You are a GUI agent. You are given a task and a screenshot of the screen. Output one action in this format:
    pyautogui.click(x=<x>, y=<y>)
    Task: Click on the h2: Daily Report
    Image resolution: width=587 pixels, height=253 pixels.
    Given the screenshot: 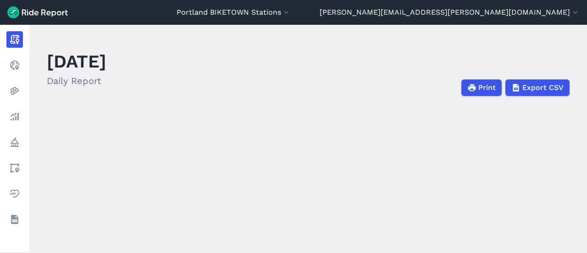 What is the action you would take?
    pyautogui.click(x=77, y=81)
    